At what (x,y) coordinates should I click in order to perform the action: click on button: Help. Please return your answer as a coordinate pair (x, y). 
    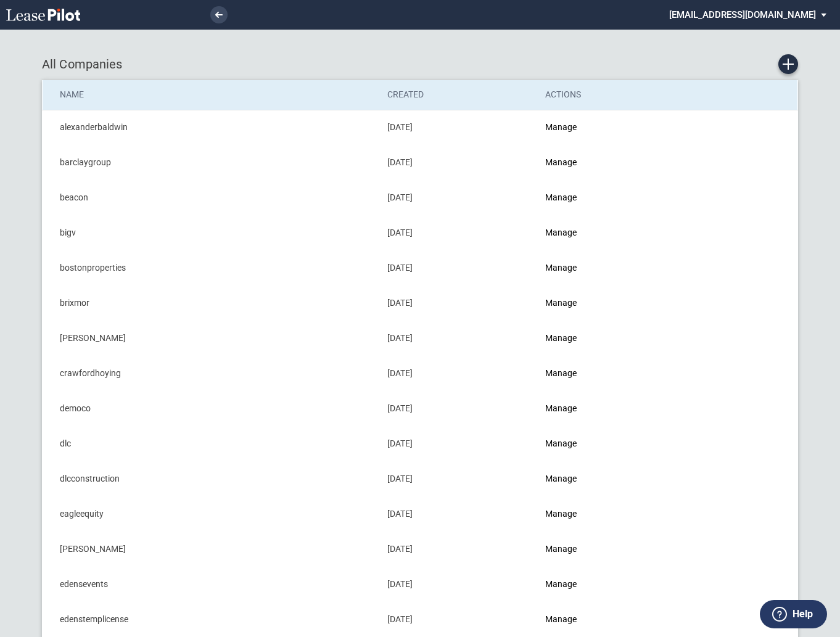
    Looking at the image, I should click on (793, 614).